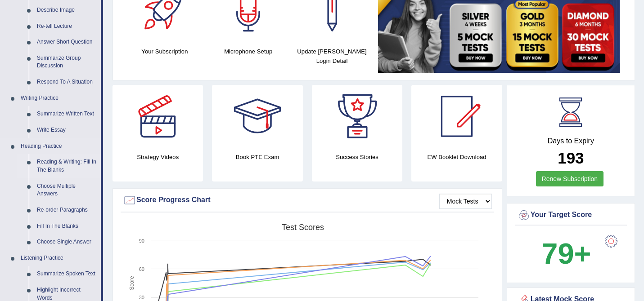  Describe the element at coordinates (67, 11) in the screenshot. I see `a: Describe Image` at that location.